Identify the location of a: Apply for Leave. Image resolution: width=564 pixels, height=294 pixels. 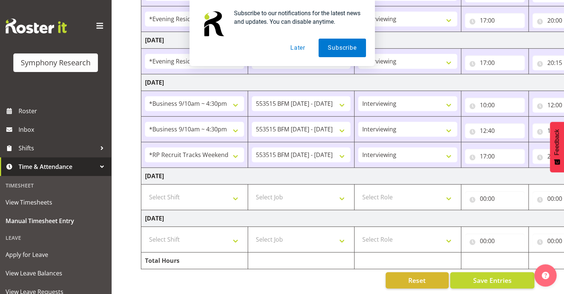
(56, 254).